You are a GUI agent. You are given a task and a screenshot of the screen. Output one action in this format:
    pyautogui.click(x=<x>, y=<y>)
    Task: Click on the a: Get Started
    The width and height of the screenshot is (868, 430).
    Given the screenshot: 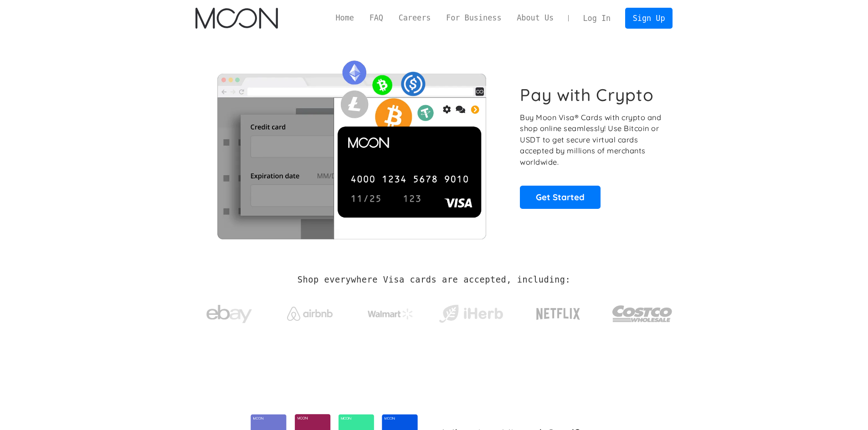 What is the action you would take?
    pyautogui.click(x=560, y=197)
    